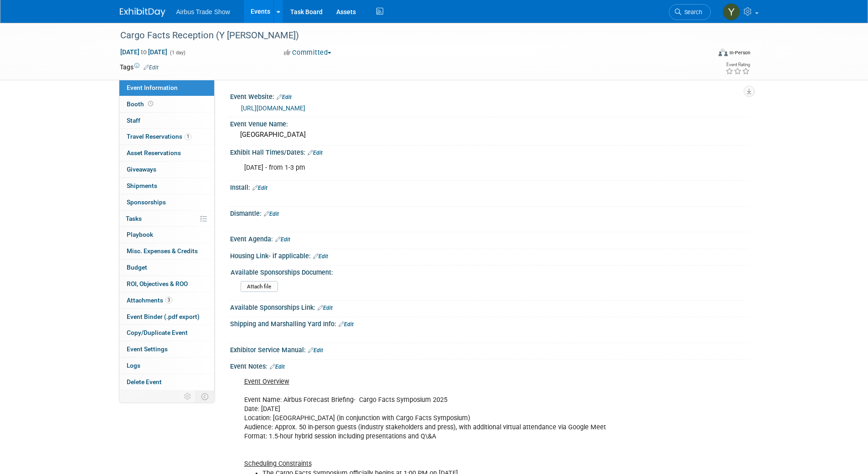  What do you see at coordinates (489, 151) in the screenshot?
I see `div: Exhibit Hall Times/Dates:` at bounding box center [489, 151].